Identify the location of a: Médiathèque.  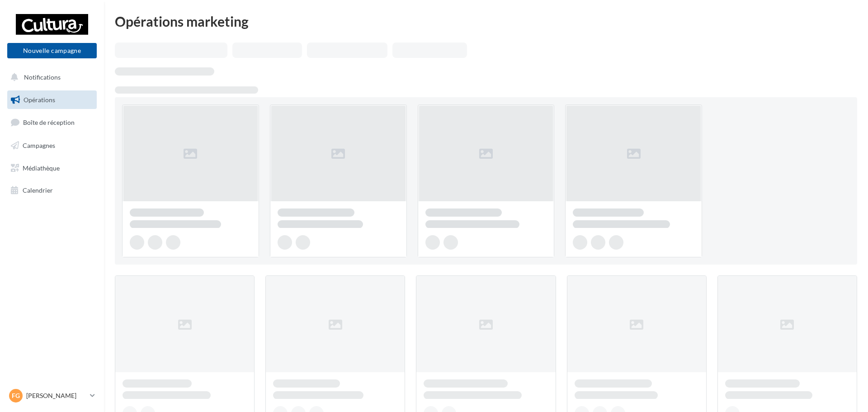
(52, 168).